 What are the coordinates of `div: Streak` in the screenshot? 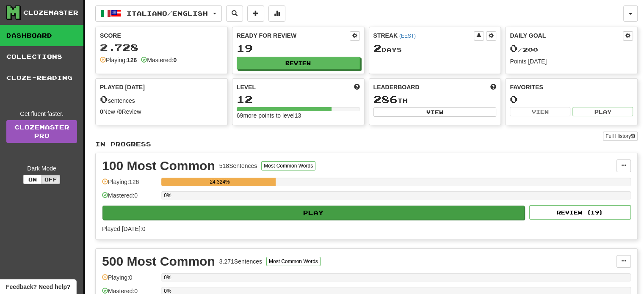 It's located at (424, 35).